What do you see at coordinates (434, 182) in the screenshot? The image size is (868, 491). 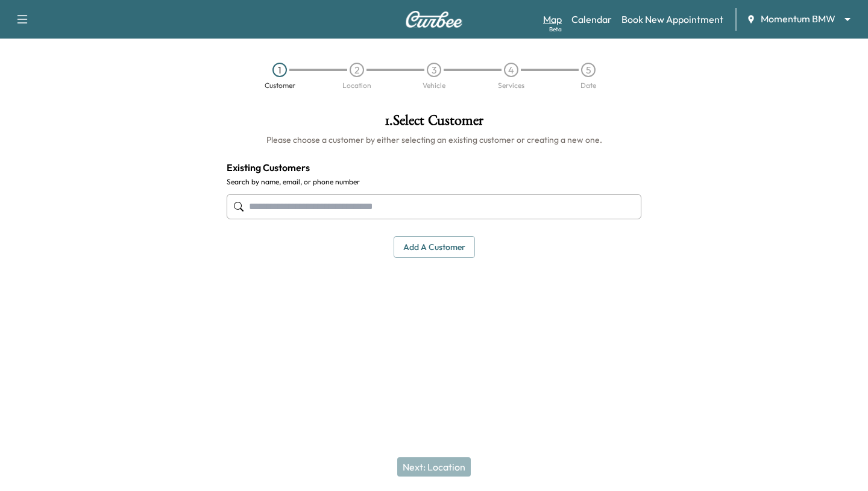 I see `label: Search by name, email, or phone number` at bounding box center [434, 182].